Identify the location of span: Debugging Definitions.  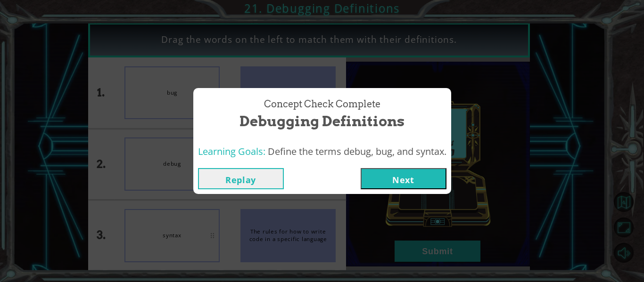
(322, 121).